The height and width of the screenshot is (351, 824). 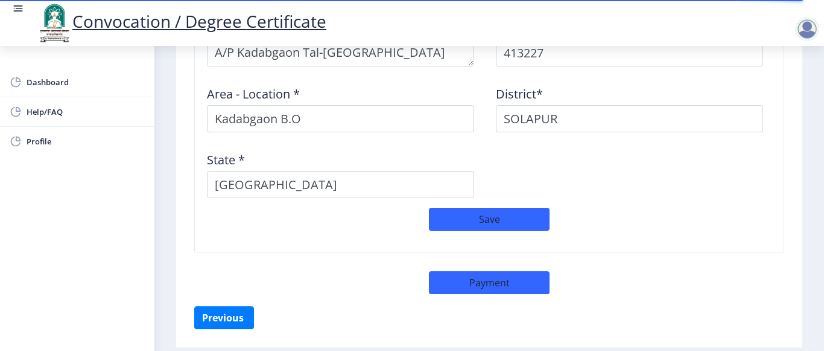 I want to click on button: Save, so click(x=489, y=219).